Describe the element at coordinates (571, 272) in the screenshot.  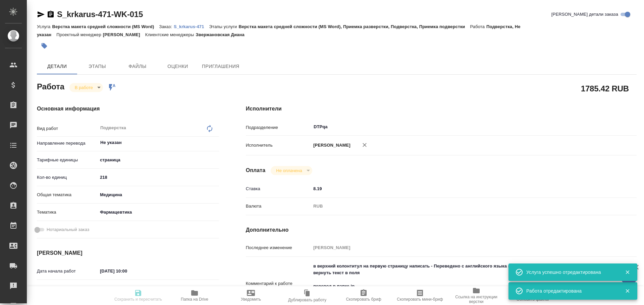
I see `div: Услуга успешно отредактирована` at that location.